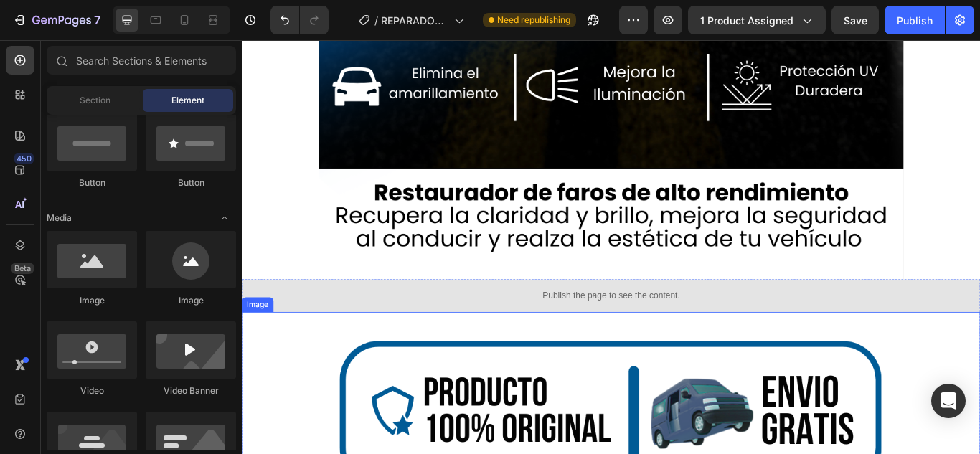 The height and width of the screenshot is (454, 980). Describe the element at coordinates (299, 20) in the screenshot. I see `div: Undo/Redo` at that location.